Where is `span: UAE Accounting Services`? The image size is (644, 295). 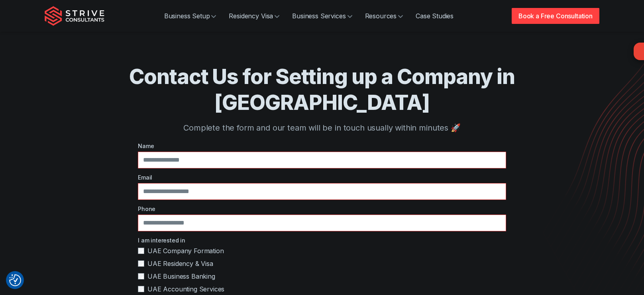 span: UAE Accounting Services is located at coordinates (186, 289).